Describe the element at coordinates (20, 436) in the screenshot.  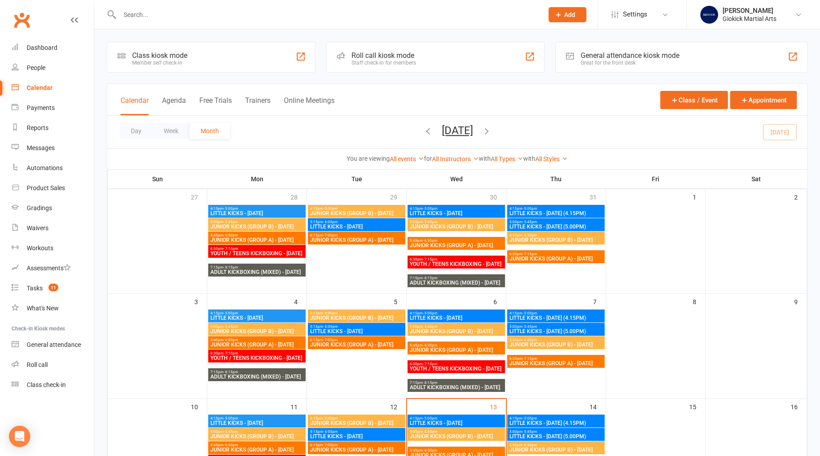
I see `div: Open Intercom Messenger` at that location.